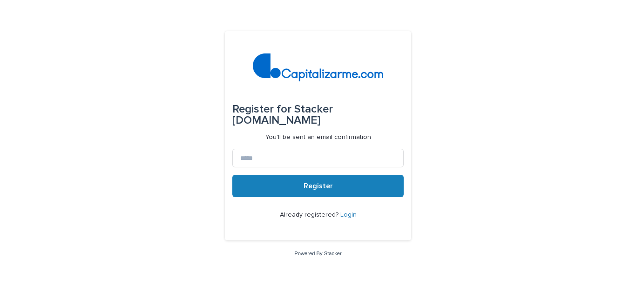  Describe the element at coordinates (318, 186) in the screenshot. I see `span: Register` at that location.